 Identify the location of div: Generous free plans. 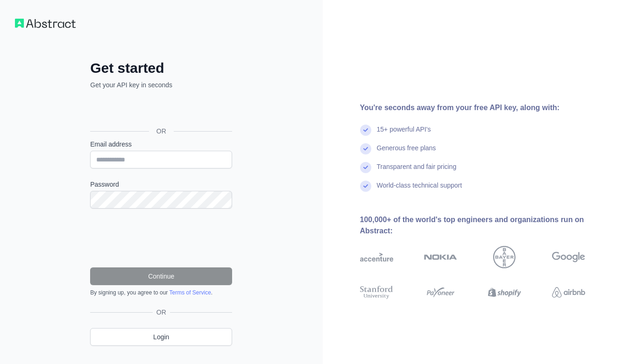
(406, 152).